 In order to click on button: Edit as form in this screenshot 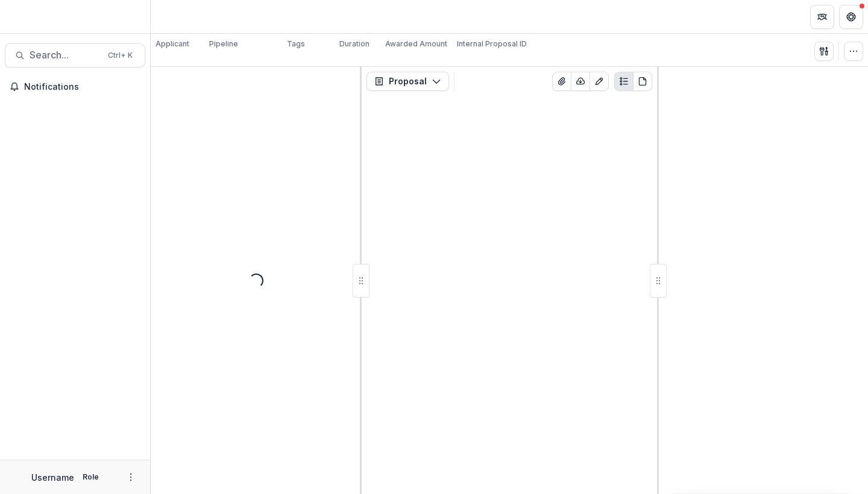, I will do `click(599, 82)`.